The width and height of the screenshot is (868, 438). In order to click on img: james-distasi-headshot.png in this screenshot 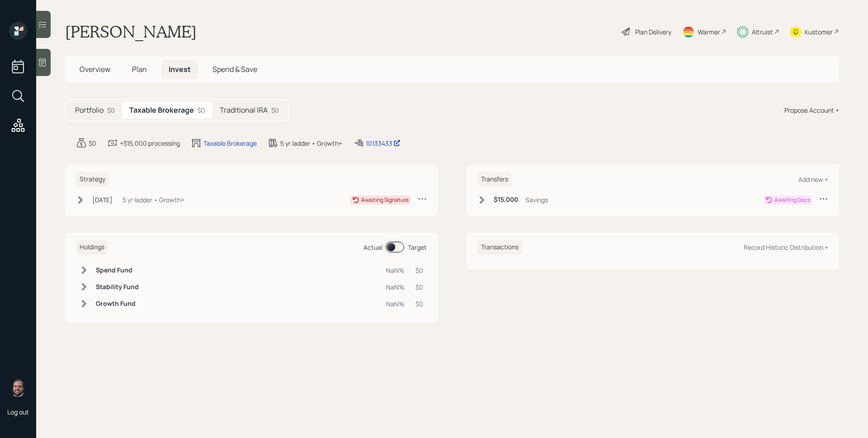, I will do `click(18, 387)`.